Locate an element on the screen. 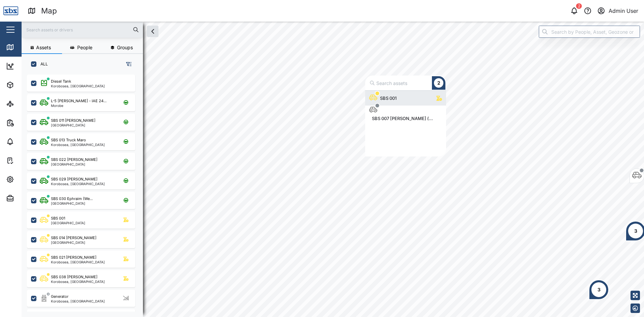  div: SBS 013 Truck Maro is located at coordinates (69, 140).